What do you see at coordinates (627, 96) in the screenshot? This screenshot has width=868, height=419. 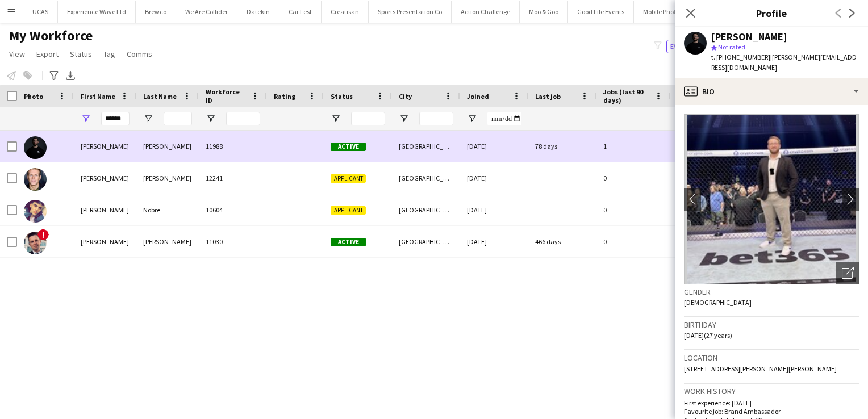 I see `span: Jobs (last 90 days)` at bounding box center [627, 96].